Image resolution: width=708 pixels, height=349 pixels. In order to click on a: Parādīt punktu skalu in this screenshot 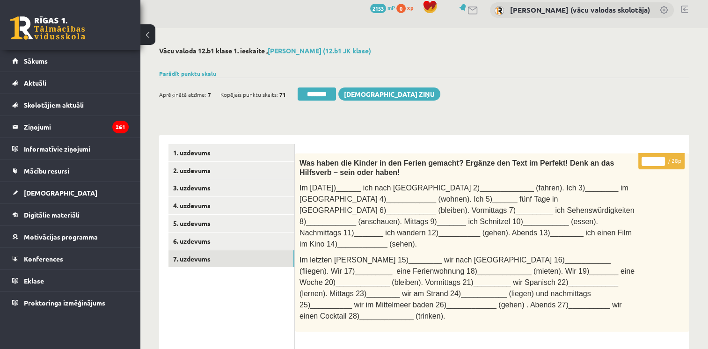, I will do `click(188, 74)`.